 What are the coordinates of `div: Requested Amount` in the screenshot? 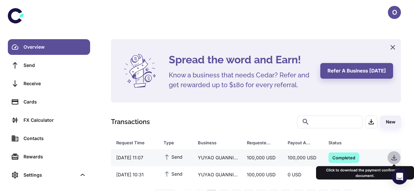 It's located at (259, 143).